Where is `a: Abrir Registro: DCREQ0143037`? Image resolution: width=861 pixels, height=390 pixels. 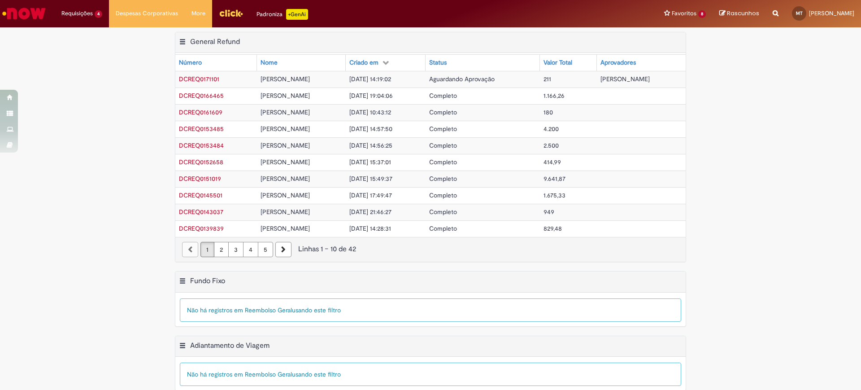
a: Abrir Registro: DCREQ0143037 is located at coordinates (201, 212).